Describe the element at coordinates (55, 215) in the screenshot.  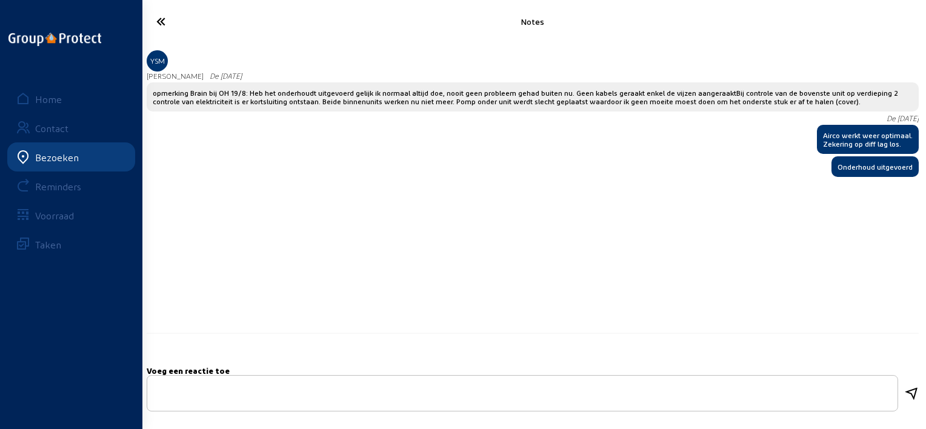
I see `div: Voorraad` at that location.